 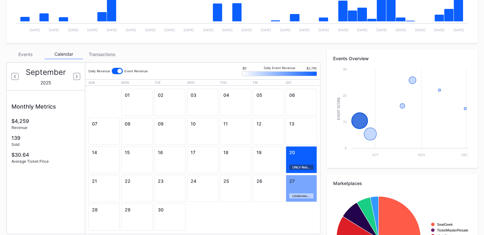 I want to click on div: 18, so click(x=236, y=152).